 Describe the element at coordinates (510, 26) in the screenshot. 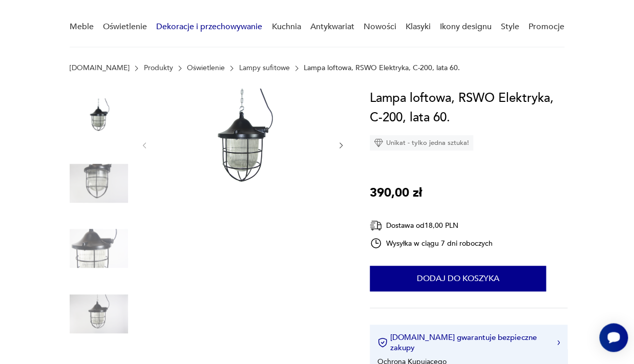

I see `a: Style` at that location.